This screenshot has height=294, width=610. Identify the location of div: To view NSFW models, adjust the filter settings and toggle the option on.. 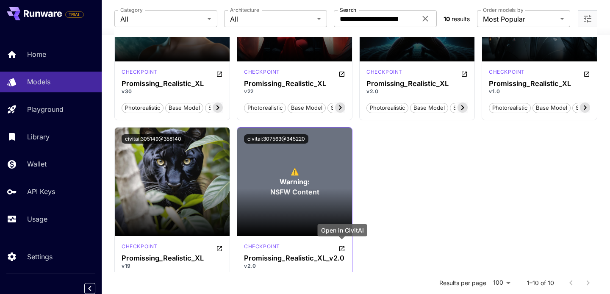
(295, 182).